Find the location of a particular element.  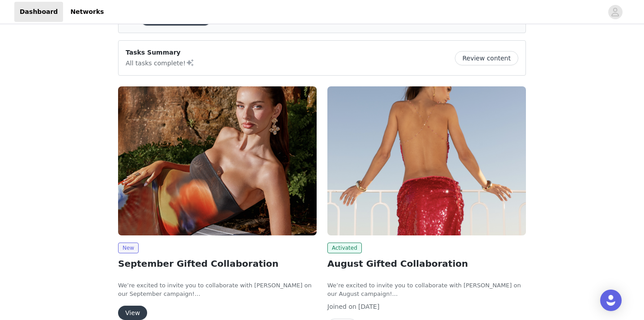

h2: August Gifted Collaboration is located at coordinates (426, 264).